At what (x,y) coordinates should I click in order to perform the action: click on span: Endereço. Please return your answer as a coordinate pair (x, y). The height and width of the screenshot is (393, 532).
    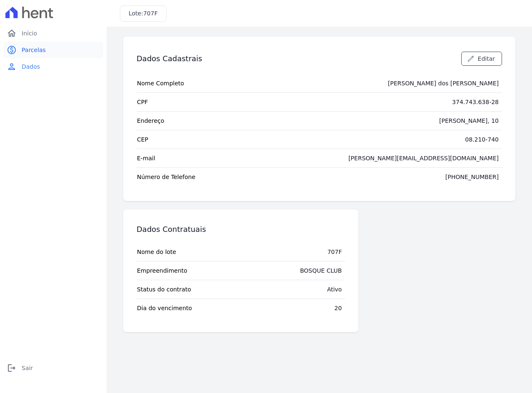
    Looking at the image, I should click on (151, 121).